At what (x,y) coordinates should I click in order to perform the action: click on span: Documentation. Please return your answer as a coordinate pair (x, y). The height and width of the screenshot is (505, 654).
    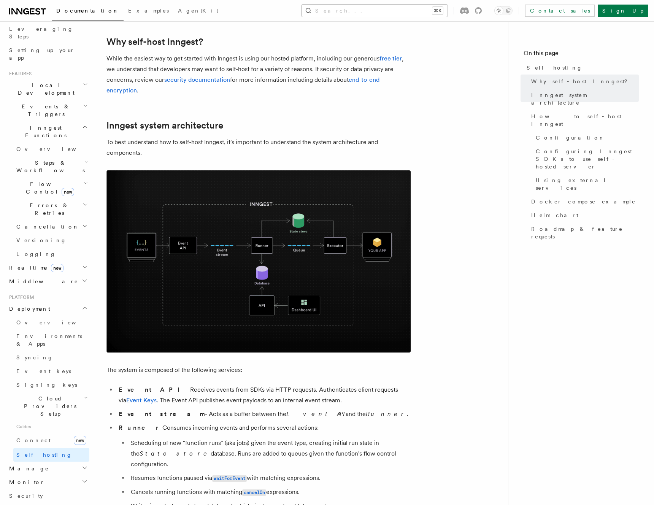
    Looking at the image, I should click on (87, 11).